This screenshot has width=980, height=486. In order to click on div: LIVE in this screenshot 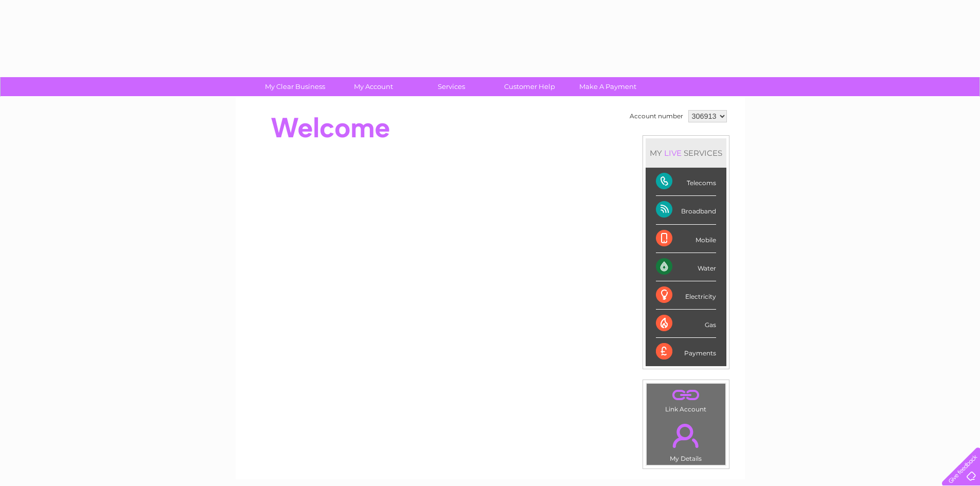, I will do `click(673, 153)`.